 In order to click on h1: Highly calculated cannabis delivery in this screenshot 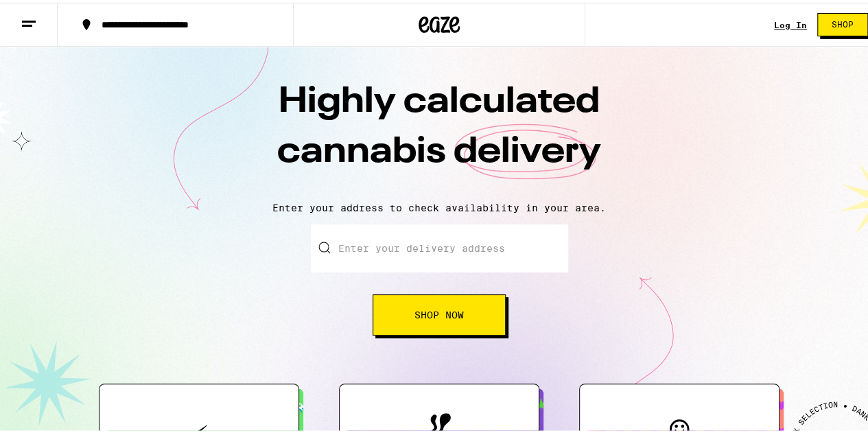, I will do `click(439, 132)`.